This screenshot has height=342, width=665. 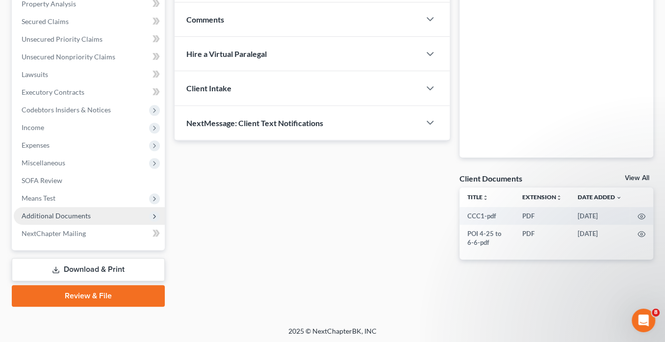 What do you see at coordinates (88, 296) in the screenshot?
I see `a: Review & File` at bounding box center [88, 296].